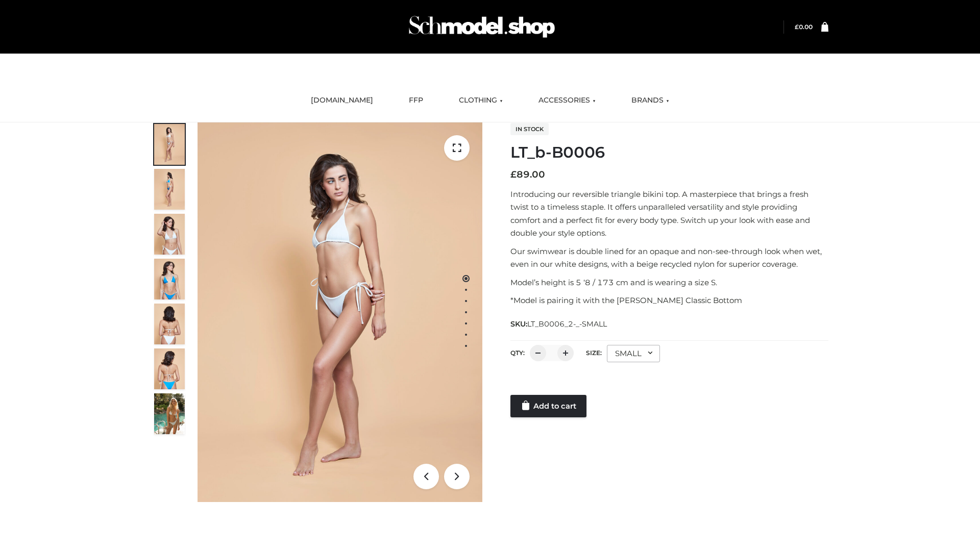 This screenshot has height=551, width=980. Describe the element at coordinates (548, 406) in the screenshot. I see `a: Add to cart` at that location.